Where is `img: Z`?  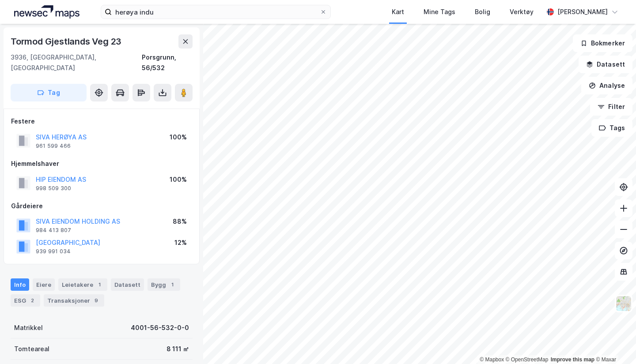 img: Z is located at coordinates (624, 304).